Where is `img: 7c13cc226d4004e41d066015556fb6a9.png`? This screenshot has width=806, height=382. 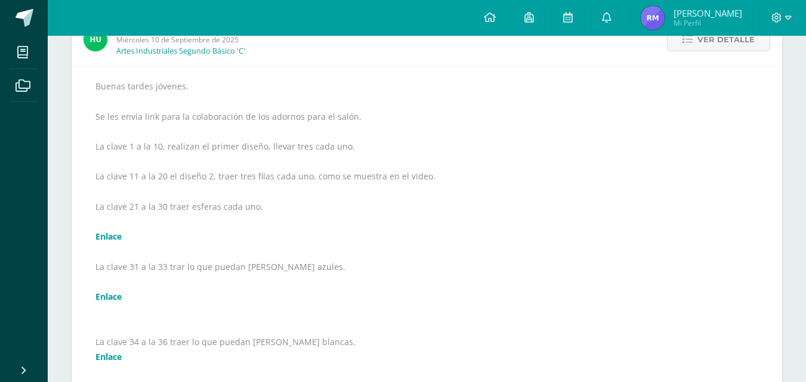
img: 7c13cc226d4004e41d066015556fb6a9.png is located at coordinates (653, 18).